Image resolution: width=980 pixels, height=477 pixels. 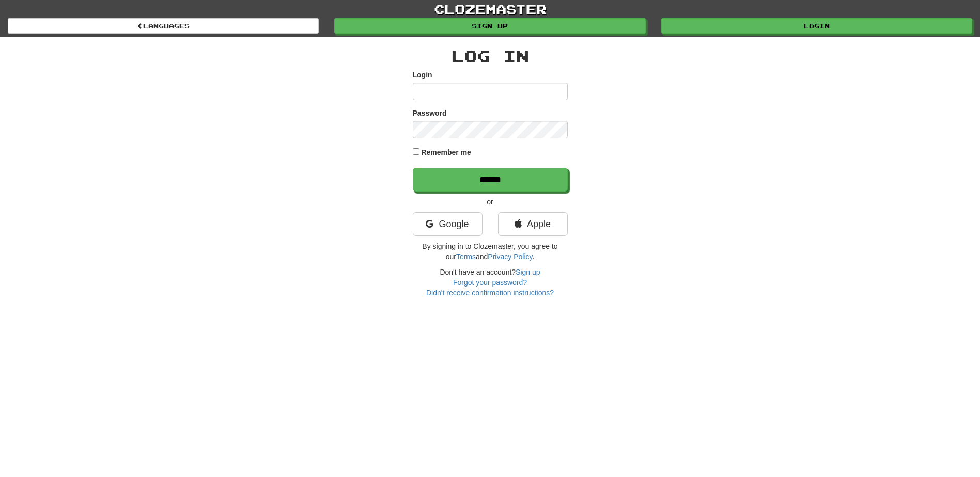 I want to click on label: Password, so click(x=429, y=113).